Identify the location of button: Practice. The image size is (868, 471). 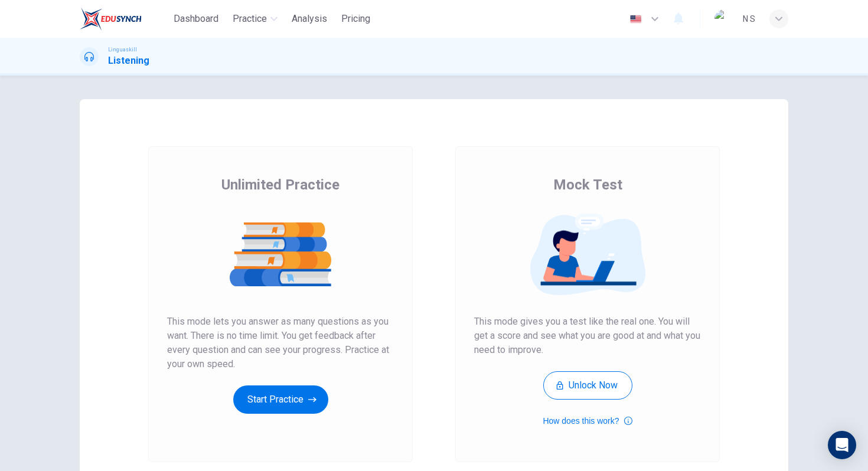
(255, 19).